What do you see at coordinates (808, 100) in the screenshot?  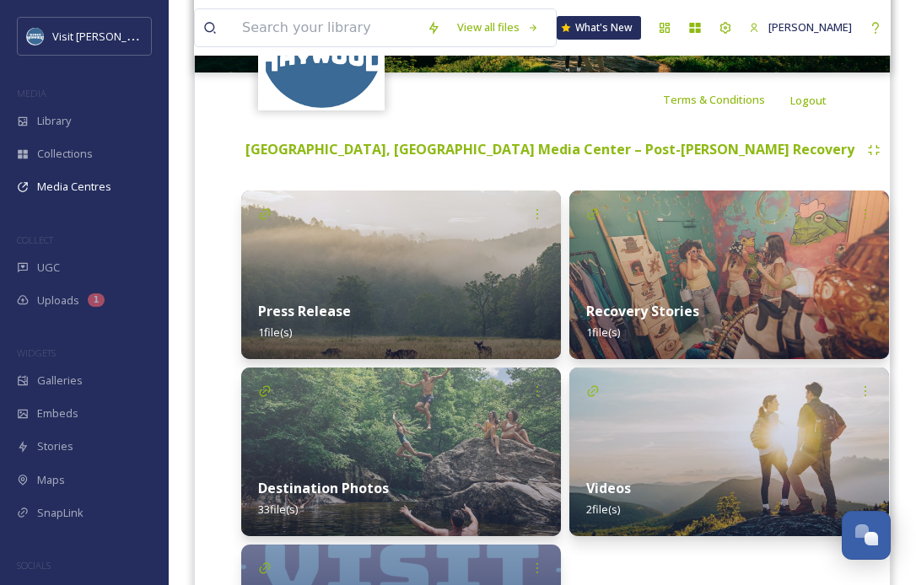 I see `span: Logout` at bounding box center [808, 100].